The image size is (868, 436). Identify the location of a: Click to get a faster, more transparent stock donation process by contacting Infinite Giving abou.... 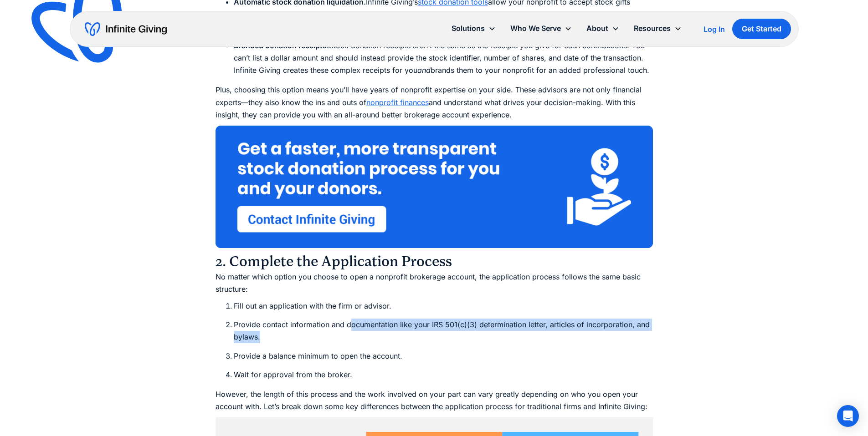
(434, 187).